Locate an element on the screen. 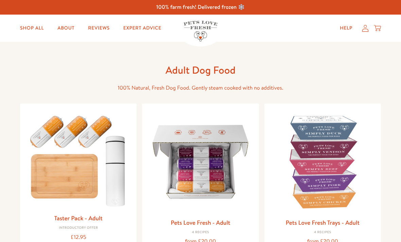 The height and width of the screenshot is (242, 401). h1: Adult Dog Food is located at coordinates (201, 70).